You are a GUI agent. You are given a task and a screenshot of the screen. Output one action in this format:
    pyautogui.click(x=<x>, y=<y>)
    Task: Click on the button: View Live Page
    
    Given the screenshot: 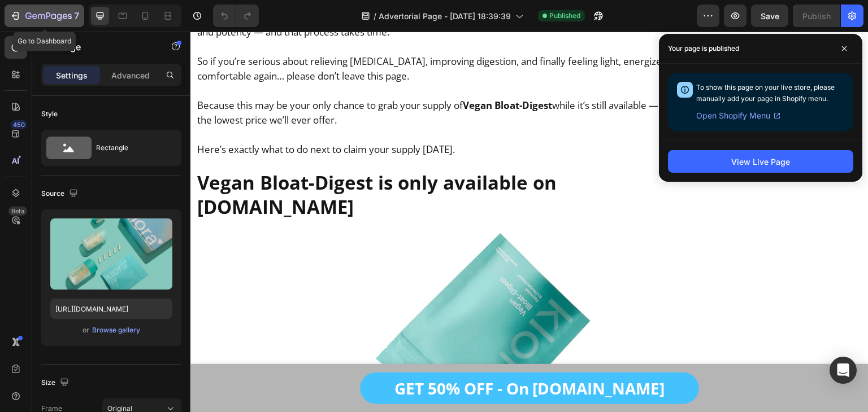 What is the action you would take?
    pyautogui.click(x=760, y=162)
    